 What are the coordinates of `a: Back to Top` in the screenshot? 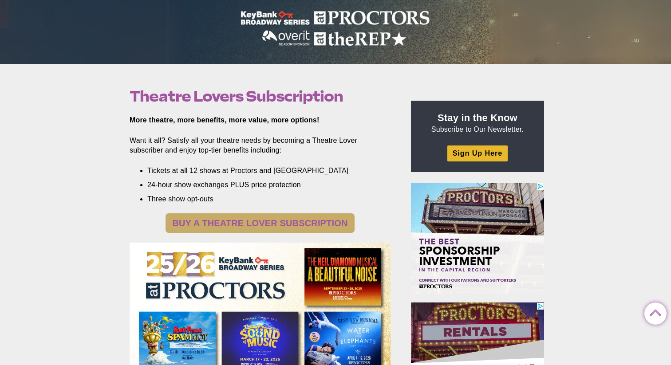 It's located at (653, 312).